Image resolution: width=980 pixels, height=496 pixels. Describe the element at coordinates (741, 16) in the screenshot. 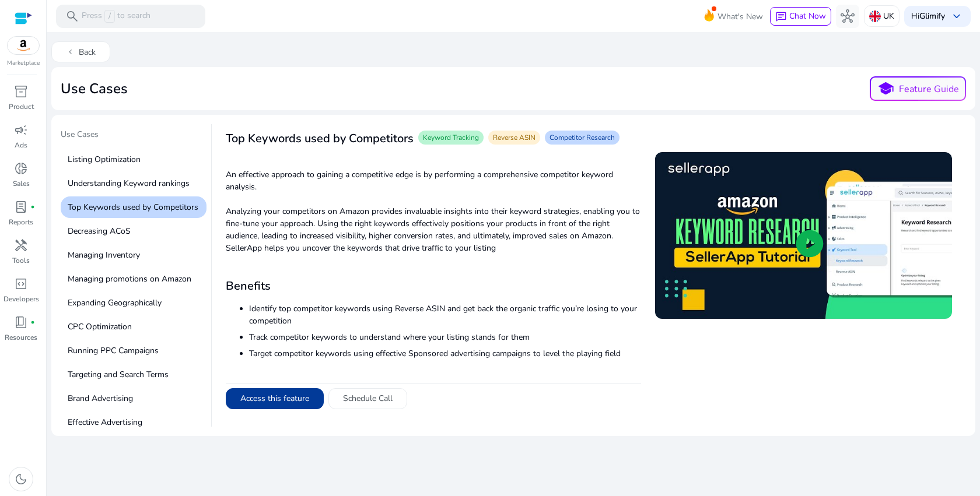

I see `span: What's New` at that location.